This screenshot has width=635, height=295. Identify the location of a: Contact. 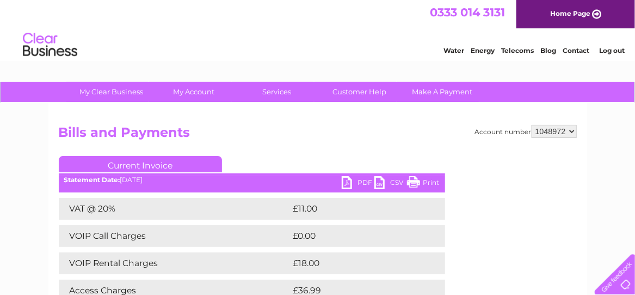
(576, 50).